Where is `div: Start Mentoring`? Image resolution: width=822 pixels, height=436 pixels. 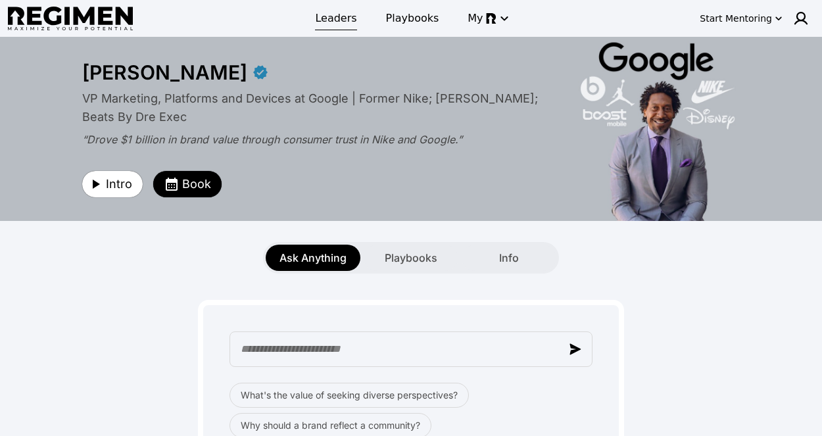 div: Start Mentoring is located at coordinates (735, 18).